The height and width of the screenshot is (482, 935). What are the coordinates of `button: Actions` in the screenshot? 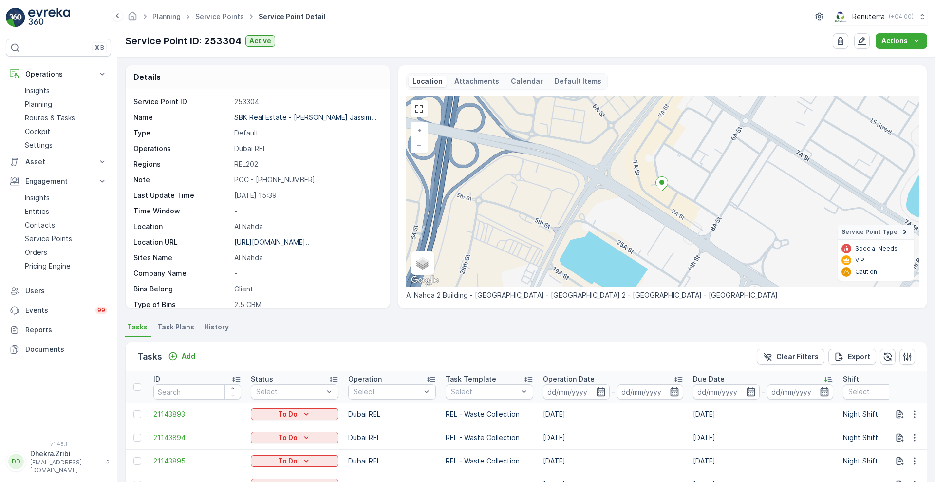 It's located at (901, 41).